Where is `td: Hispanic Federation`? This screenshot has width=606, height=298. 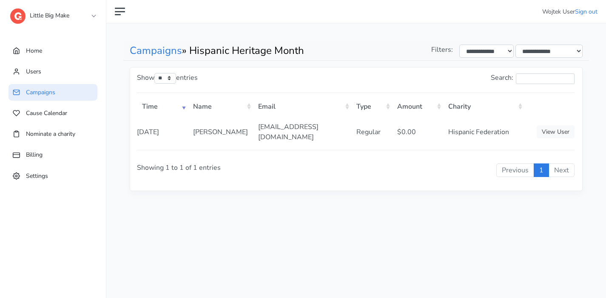
td: Hispanic Federation is located at coordinates (483, 132).